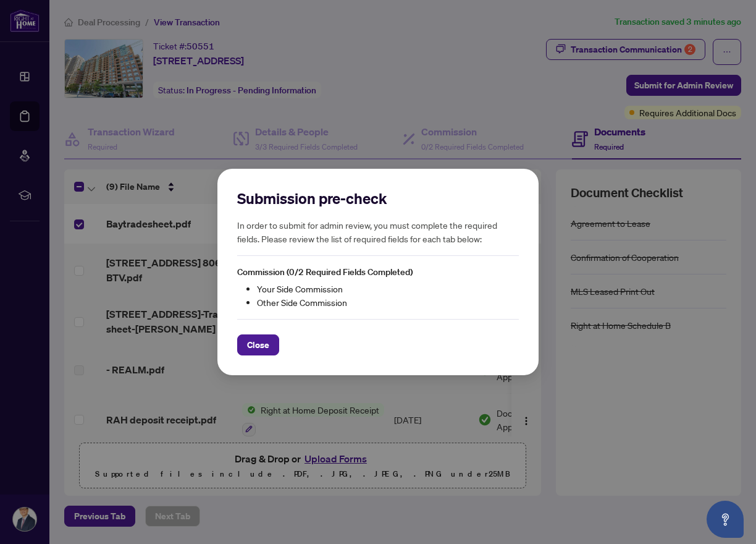 Image resolution: width=756 pixels, height=544 pixels. What do you see at coordinates (388, 302) in the screenshot?
I see `li: Other Side Commission` at bounding box center [388, 302].